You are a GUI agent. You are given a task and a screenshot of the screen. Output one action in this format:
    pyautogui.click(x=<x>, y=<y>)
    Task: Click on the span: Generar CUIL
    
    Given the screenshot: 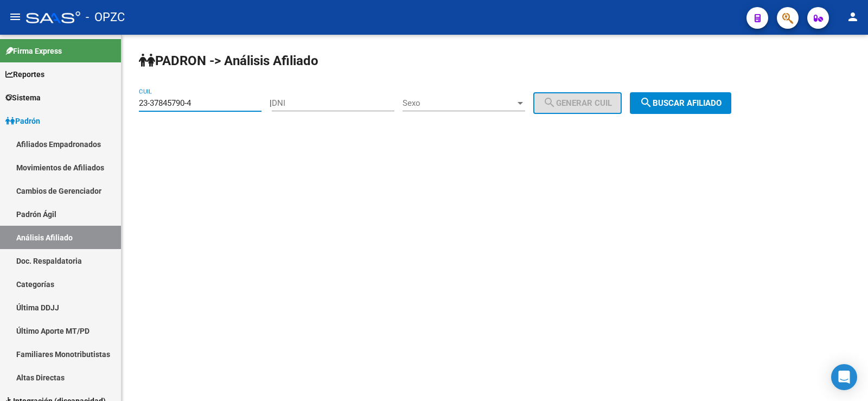 What is the action you would take?
    pyautogui.click(x=577, y=103)
    